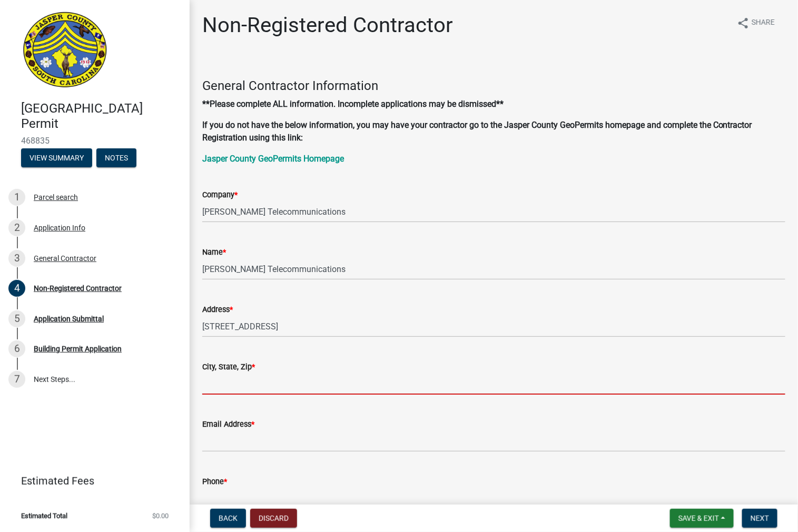 The image size is (798, 532). Describe the element at coordinates (95, 140) in the screenshot. I see `span: 468835` at that location.